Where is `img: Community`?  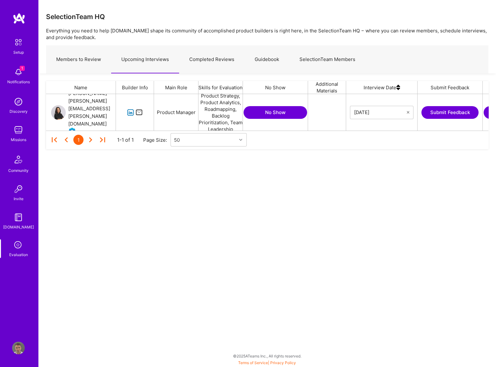
img: Community is located at coordinates (18, 159).